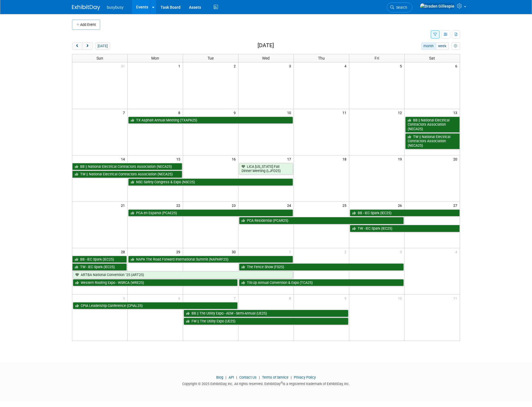 The height and width of the screenshot is (407, 532). I want to click on span: 15, so click(179, 159).